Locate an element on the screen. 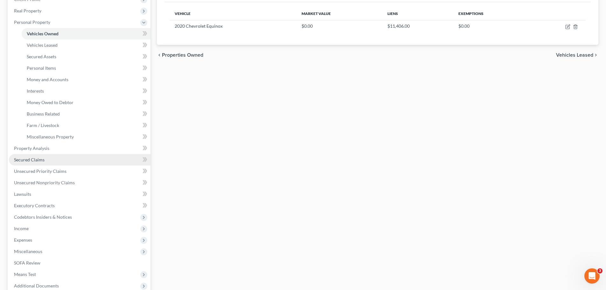 This screenshot has height=290, width=606. a: Unsecured Nonpriority Claims is located at coordinates (80, 183).